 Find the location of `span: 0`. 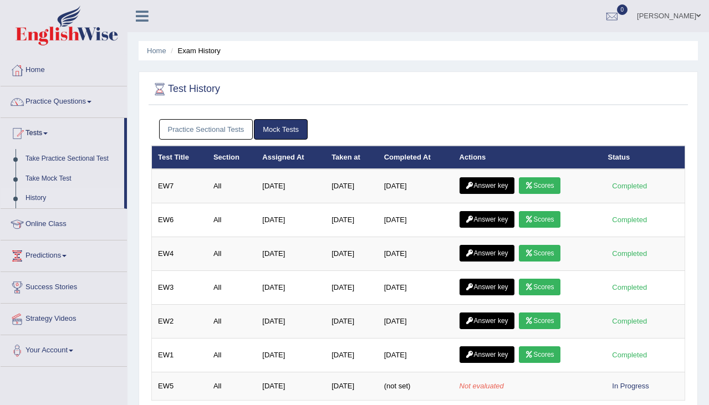

span: 0 is located at coordinates (623, 9).